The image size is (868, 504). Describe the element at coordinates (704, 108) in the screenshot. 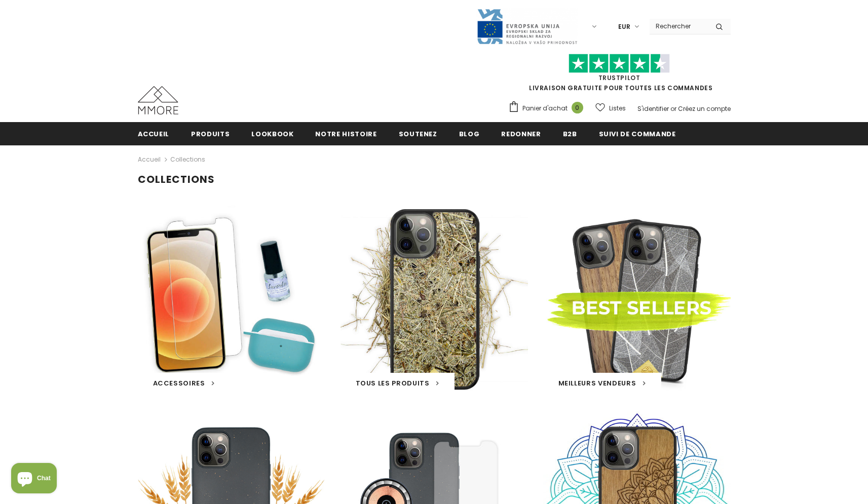

I see `a: Créez un compte` at that location.